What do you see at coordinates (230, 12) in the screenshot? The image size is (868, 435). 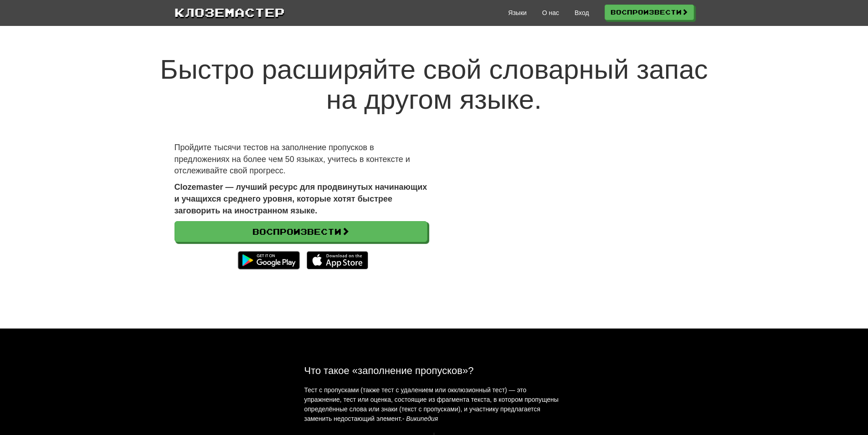 I see `a: Клоземастер` at bounding box center [230, 12].